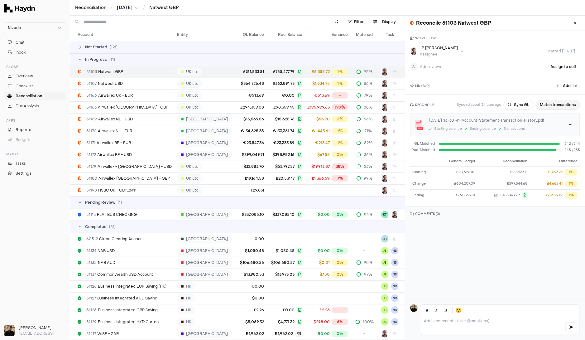 This screenshot has height=340, width=585. What do you see at coordinates (385, 322) in the screenshot?
I see `button: JS` at bounding box center [385, 322].